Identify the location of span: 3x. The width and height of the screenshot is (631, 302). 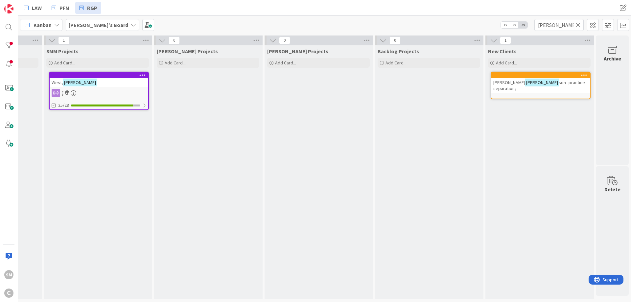
(523, 25).